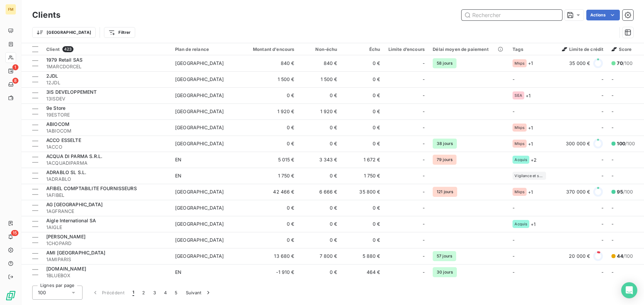  Describe the element at coordinates (320, 192) in the screenshot. I see `td: 6 666 €` at that location.